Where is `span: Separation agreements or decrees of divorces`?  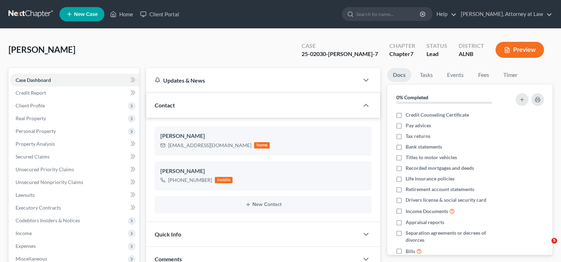 span: Separation agreements or decrees of divorces is located at coordinates (455, 236).